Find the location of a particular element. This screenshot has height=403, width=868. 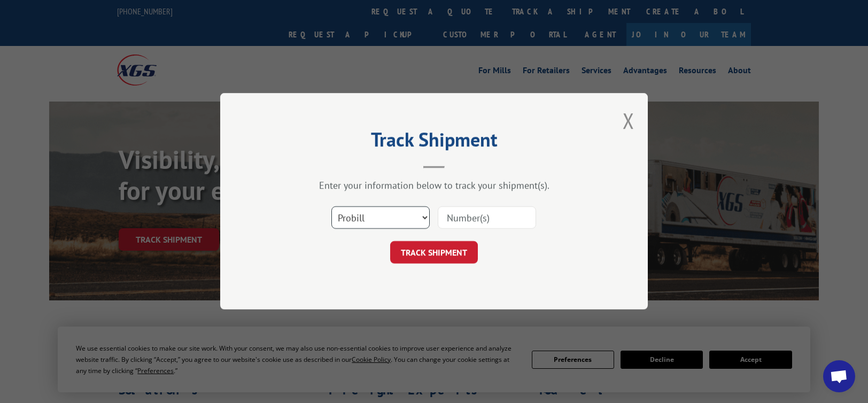

button: Close modal is located at coordinates (629, 120).